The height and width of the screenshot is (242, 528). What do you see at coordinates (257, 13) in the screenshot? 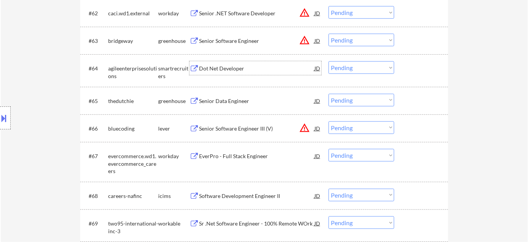
I see `div: Senior .NET Software Developer` at bounding box center [257, 13].